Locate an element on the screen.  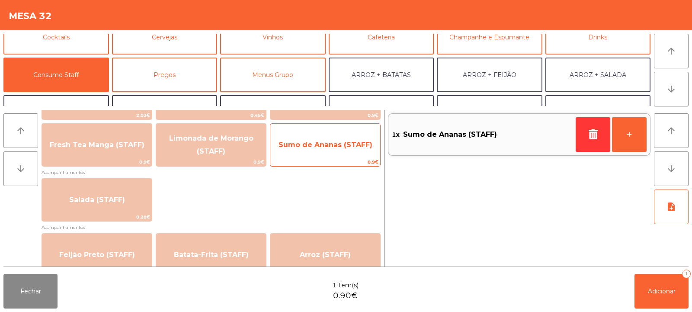
button: Consumo Staff is located at coordinates (56, 75).